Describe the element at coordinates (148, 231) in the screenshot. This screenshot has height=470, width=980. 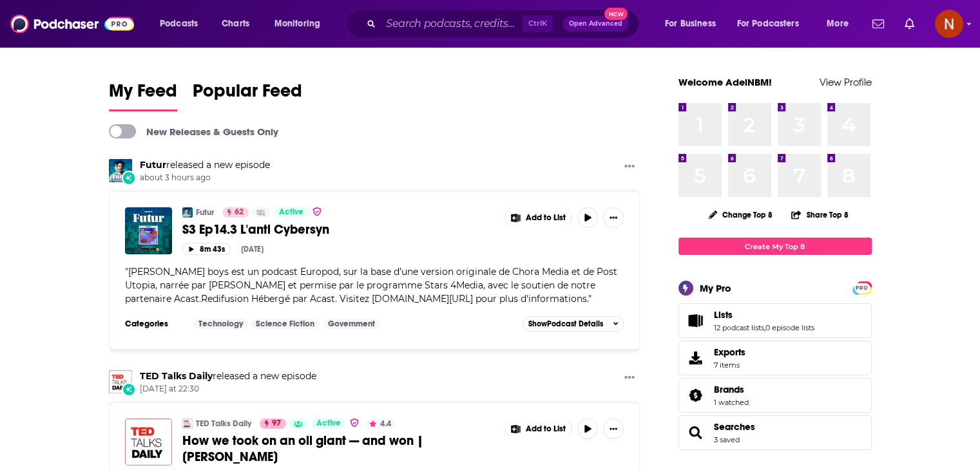
I see `a: S3 Ep14.3 L'anti Cybersyn` at that location.